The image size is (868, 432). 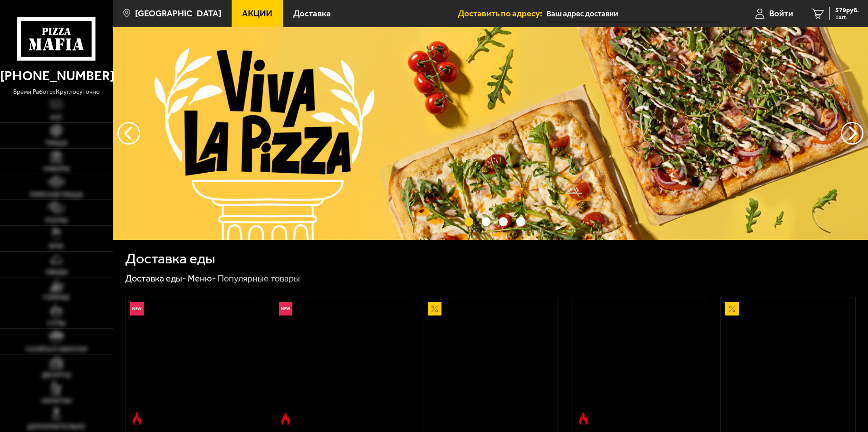 I want to click on a: НовинкаОстрое блюдоРимская с мясным ассорти, so click(x=341, y=363).